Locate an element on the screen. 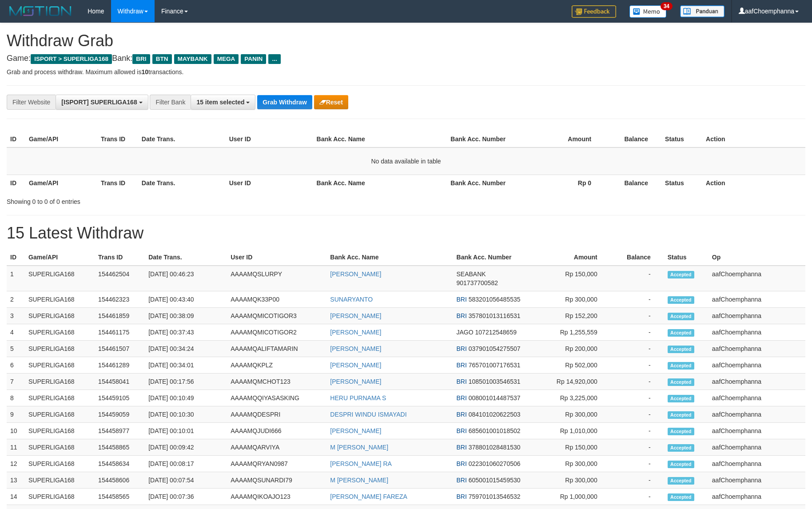  td: 9 is located at coordinates (16, 414).